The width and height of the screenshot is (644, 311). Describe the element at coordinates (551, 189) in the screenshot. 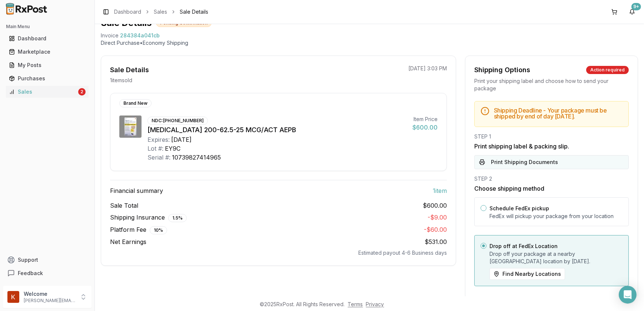

I see `h3: Choose shipping method` at that location.